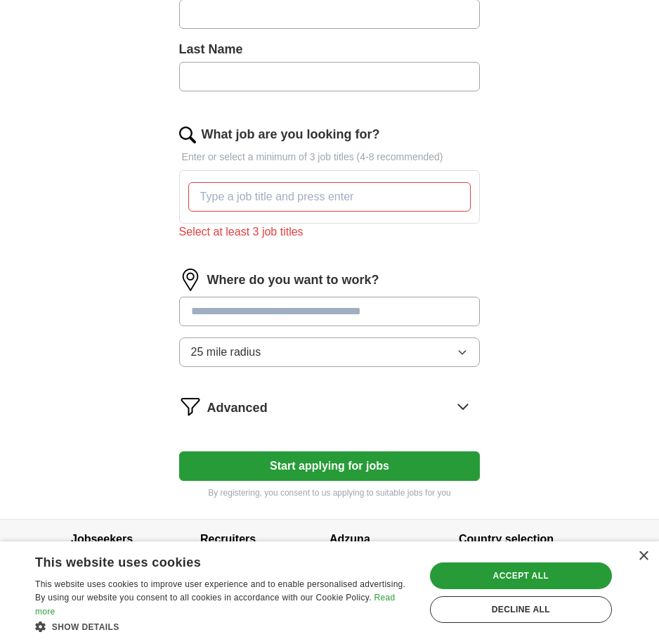 The height and width of the screenshot is (644, 659). I want to click on p: By registering, you consent to us applying to suitable jobs for you, so click(330, 493).